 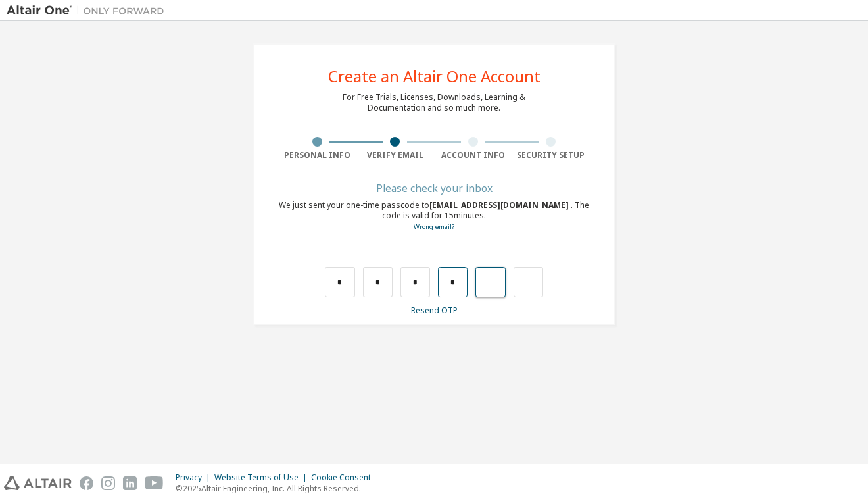 I want to click on div: Security Setup, so click(x=551, y=155).